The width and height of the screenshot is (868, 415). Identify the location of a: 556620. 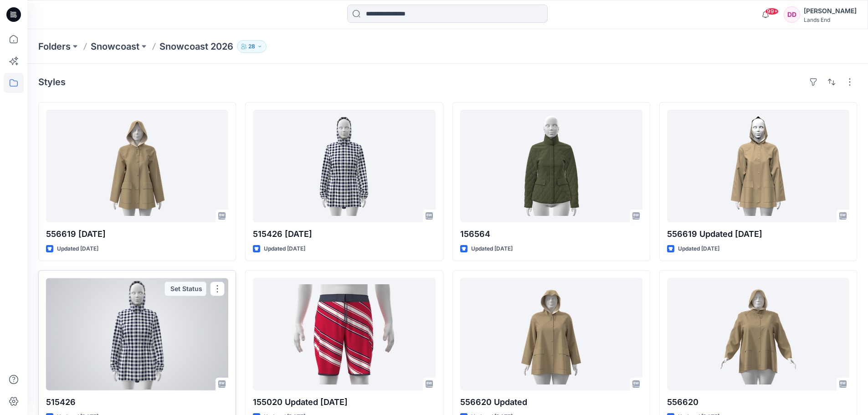
(758, 334).